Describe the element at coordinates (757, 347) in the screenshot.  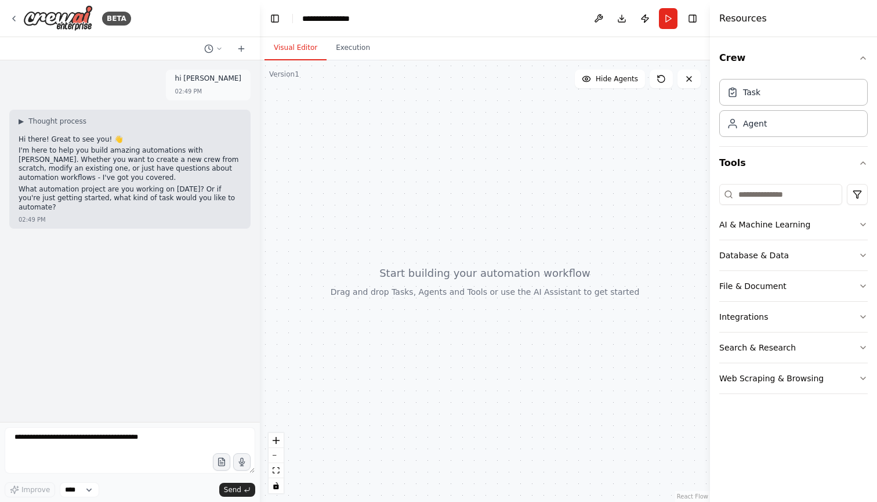
I see `div: Search & Research` at that location.